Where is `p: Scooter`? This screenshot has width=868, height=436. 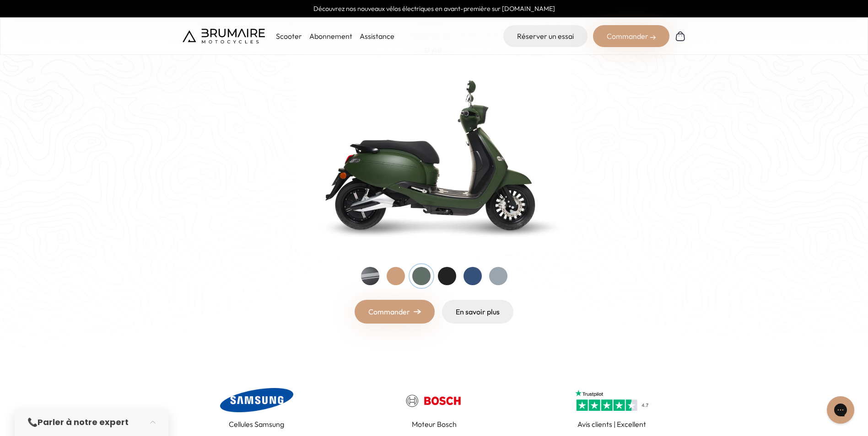 p: Scooter is located at coordinates (289, 36).